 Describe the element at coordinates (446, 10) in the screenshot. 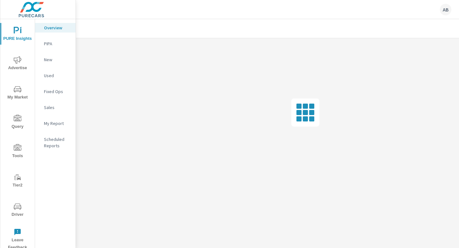

I see `div: AB` at that location.